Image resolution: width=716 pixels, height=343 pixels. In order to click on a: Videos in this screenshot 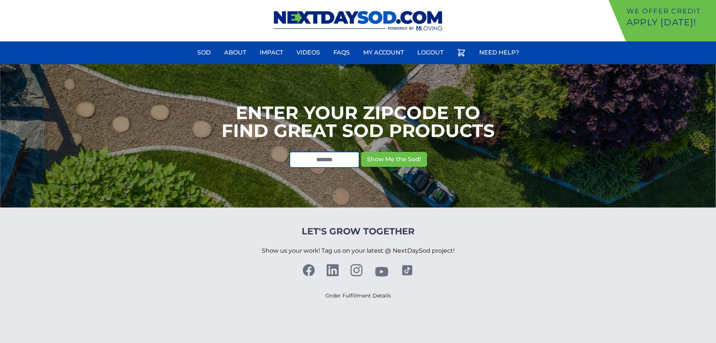, I will do `click(308, 53)`.